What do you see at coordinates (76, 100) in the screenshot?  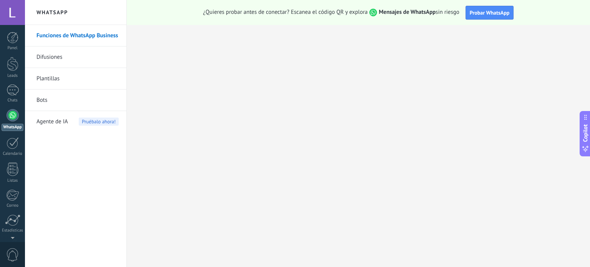 I see `li: Bots` at bounding box center [76, 100].